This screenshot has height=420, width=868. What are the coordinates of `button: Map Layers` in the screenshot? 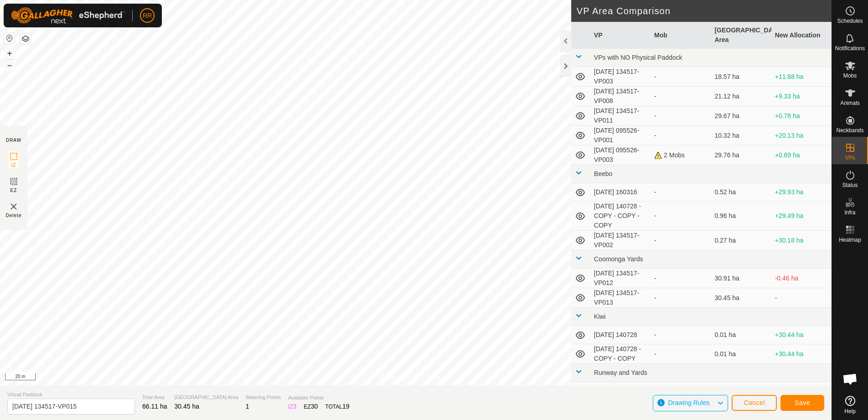 It's located at (25, 39).